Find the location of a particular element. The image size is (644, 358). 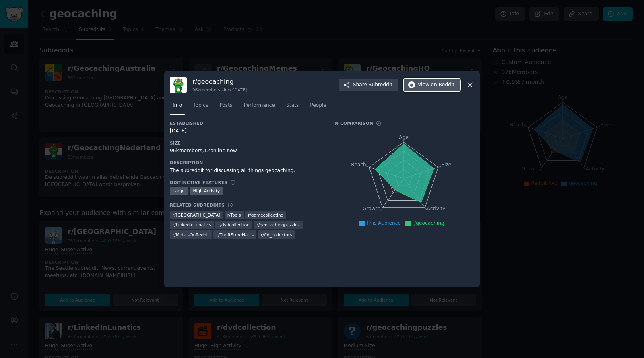

span: r/ geocachingpuzzles is located at coordinates (278, 225).